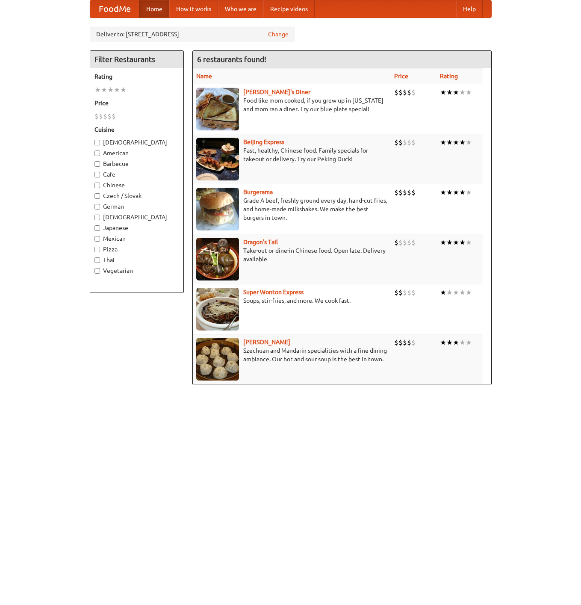 Image resolution: width=581 pixels, height=605 pixels. I want to click on label: Thai, so click(137, 260).